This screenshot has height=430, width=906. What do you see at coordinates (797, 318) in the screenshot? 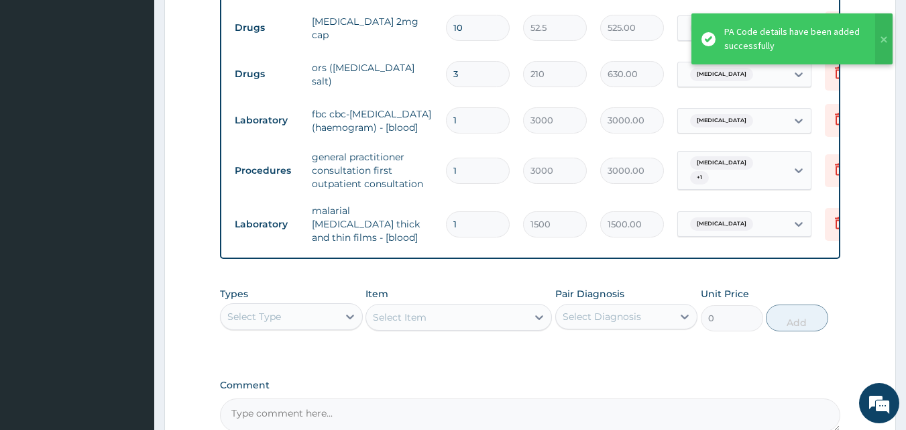
I see `button: Add` at bounding box center [797, 318].